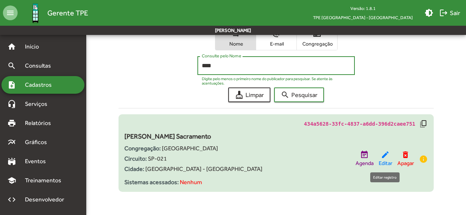 The height and width of the screenshot is (215, 466). What do you see at coordinates (424, 124) in the screenshot?
I see `mat-icon: copy_all` at bounding box center [424, 124].